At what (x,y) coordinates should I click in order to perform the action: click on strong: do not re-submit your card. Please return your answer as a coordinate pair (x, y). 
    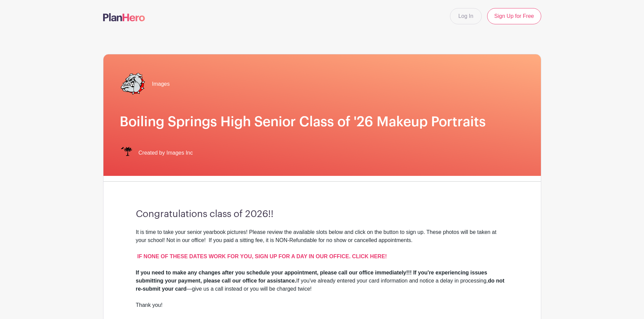
    Looking at the image, I should click on (320, 285).